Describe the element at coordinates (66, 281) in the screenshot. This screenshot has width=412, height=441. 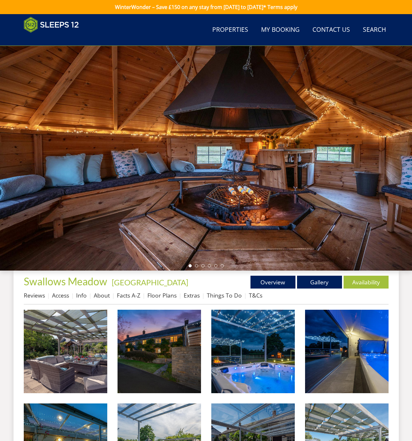
I see `span: Swallows Meadow` at that location.